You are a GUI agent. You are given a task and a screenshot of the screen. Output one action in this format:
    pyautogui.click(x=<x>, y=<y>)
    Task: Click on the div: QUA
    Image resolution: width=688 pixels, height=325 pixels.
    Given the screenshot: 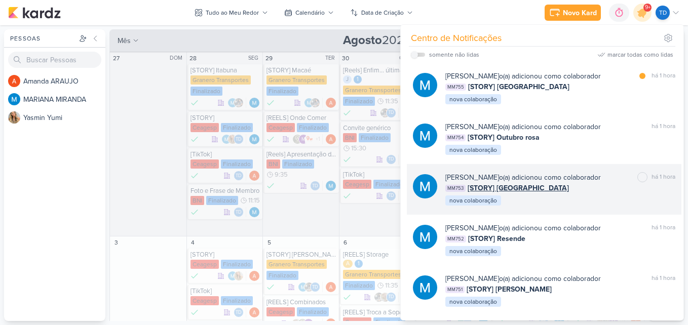 What is the action you would take?
    pyautogui.click(x=406, y=58)
    